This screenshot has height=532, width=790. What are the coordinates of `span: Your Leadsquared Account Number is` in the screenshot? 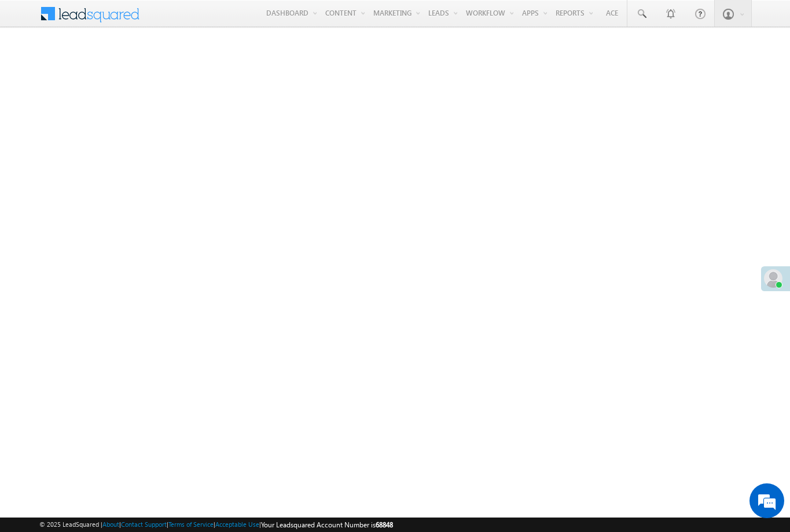 It's located at (327, 524).